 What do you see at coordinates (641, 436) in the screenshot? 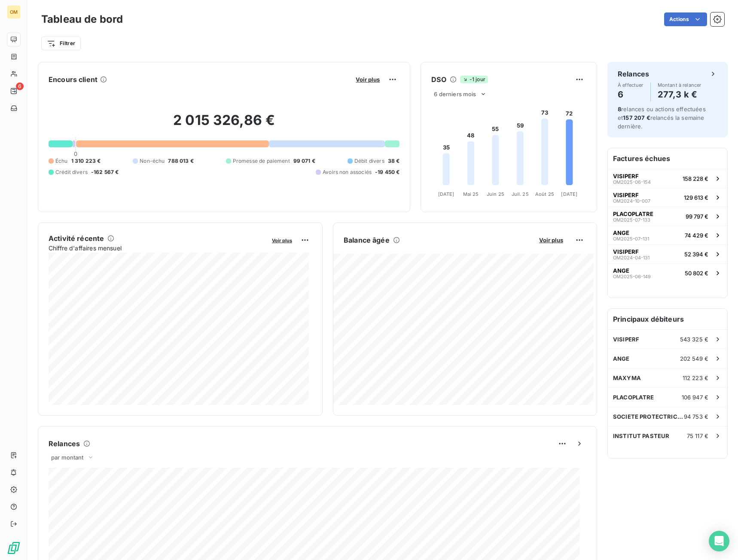
I see `span: INSTITUT PASTEUR` at bounding box center [641, 436].